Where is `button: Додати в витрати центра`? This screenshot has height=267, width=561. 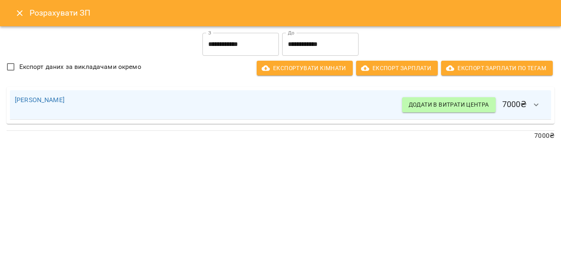 button: Додати в витрати центра is located at coordinates (449, 105).